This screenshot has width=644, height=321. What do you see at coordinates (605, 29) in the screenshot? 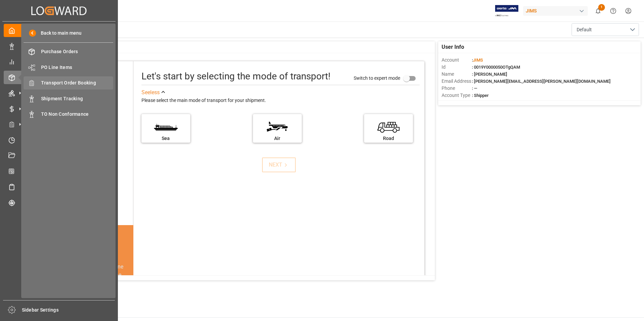
I see `button: open menu` at bounding box center [605, 29].